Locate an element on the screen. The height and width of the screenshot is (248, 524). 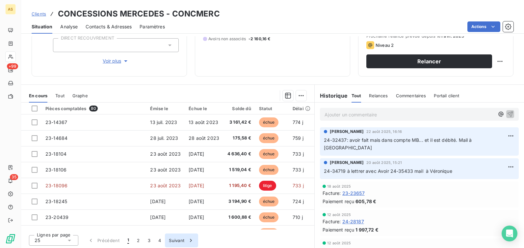
span: 23-20439 is located at coordinates (57, 217).